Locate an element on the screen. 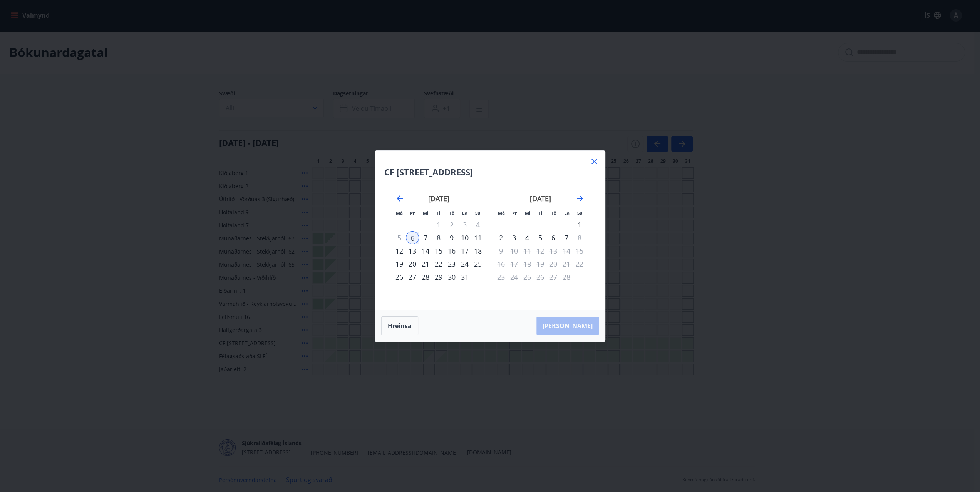 This screenshot has width=980, height=492. div: 1 is located at coordinates (580, 225).